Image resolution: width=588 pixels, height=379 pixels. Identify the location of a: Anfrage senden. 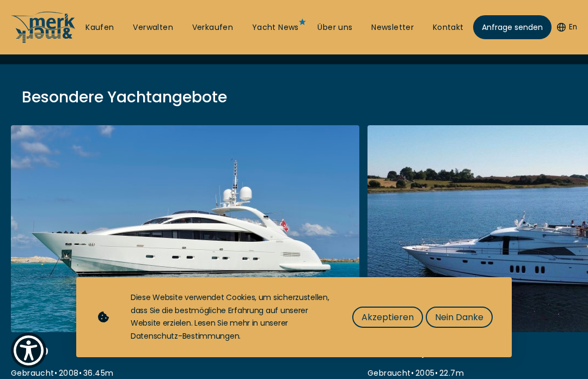
(513, 27).